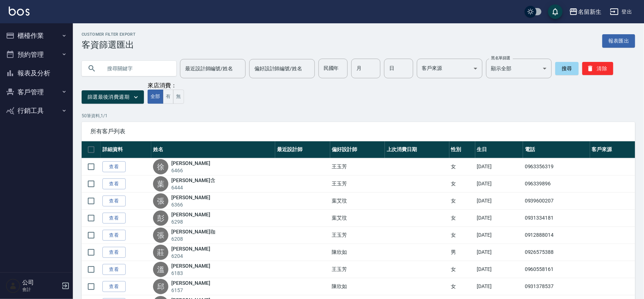 This screenshot has width=644, height=299. What do you see at coordinates (213, 150) in the screenshot?
I see `th: 姓名` at bounding box center [213, 150].